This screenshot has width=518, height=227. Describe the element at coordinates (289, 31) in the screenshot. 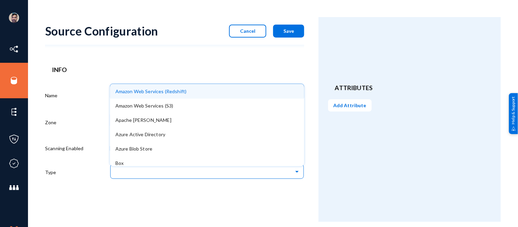

I see `span: Save` at that location.